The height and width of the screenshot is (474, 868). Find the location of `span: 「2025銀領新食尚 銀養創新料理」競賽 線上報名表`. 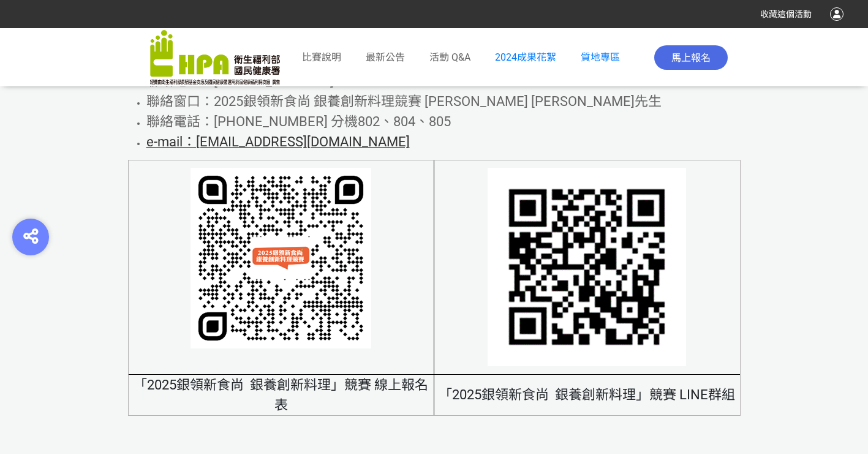

span: 「2025銀領新食尚 銀養創新料理」競賽 線上報名表 is located at coordinates (280, 395).